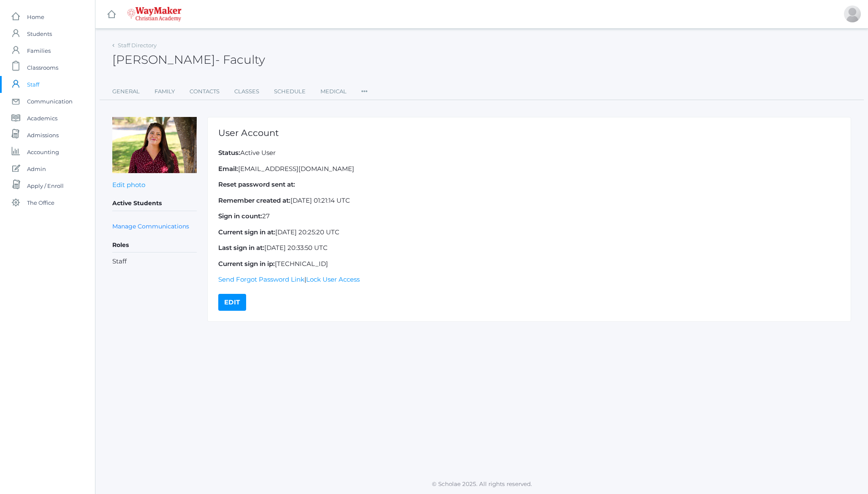 This screenshot has width=868, height=494. I want to click on strong: Current sign in at:, so click(246, 232).